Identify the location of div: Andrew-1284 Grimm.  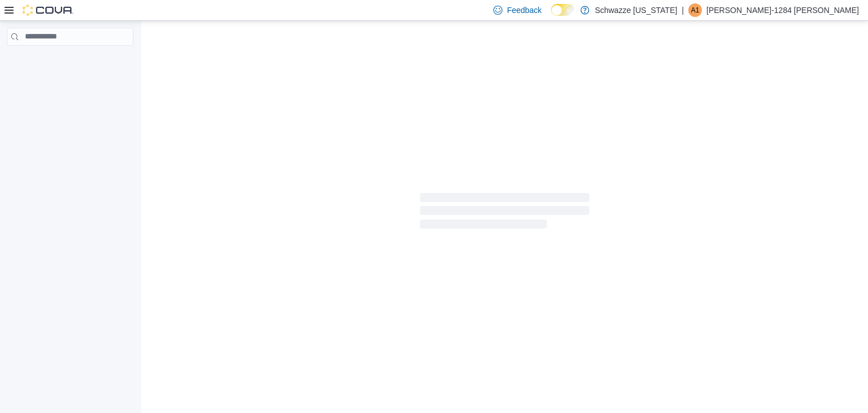
(695, 10).